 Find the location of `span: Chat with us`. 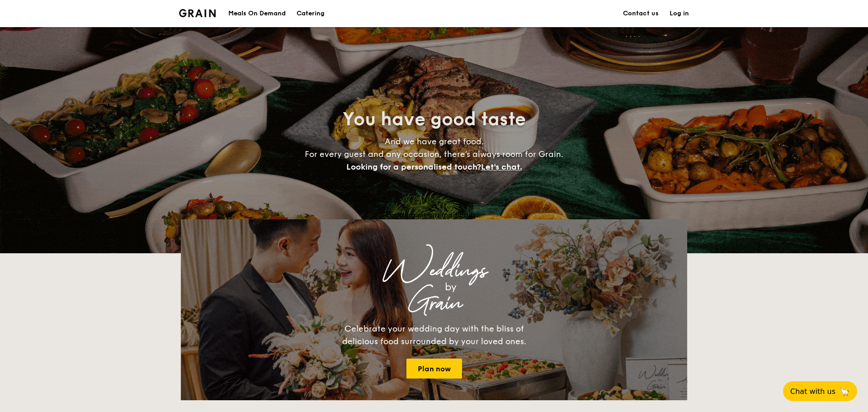

span: Chat with us is located at coordinates (812, 391).